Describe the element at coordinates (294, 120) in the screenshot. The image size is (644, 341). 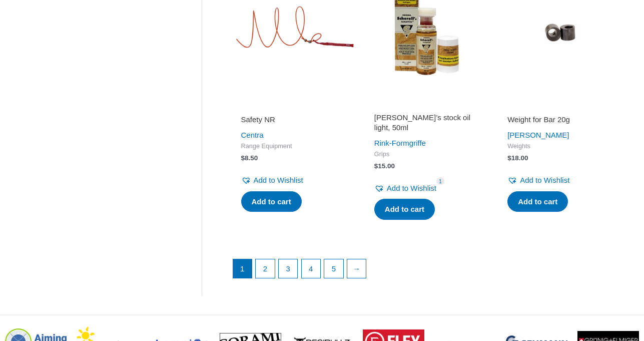
I see `h2: Safety NR` at that location.